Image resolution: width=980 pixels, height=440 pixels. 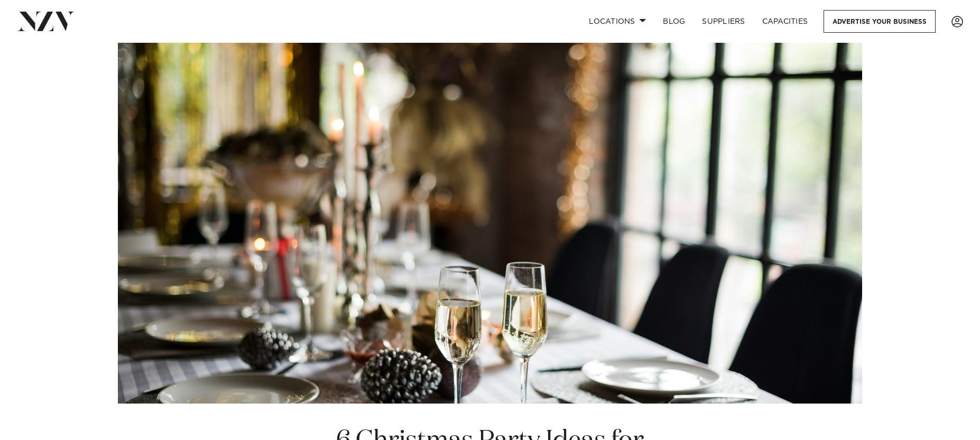 I want to click on a: Locations, so click(x=618, y=21).